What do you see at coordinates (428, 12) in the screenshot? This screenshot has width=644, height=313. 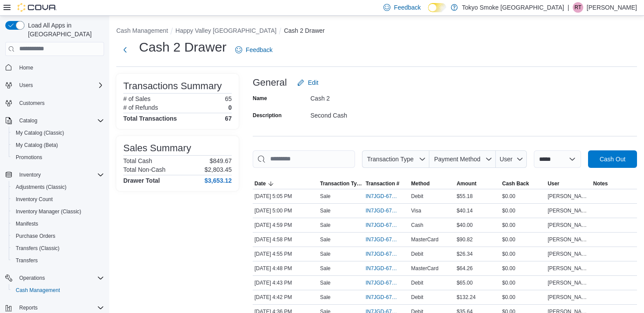 I see `span: Dark Mode` at bounding box center [428, 12].